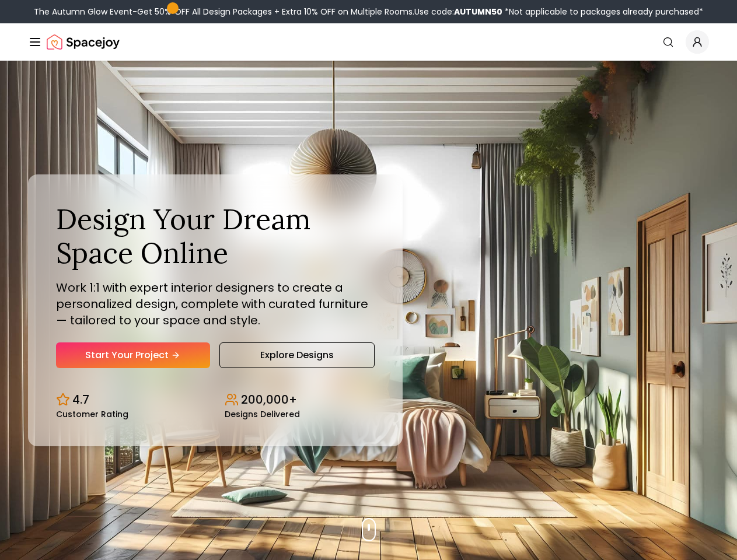  What do you see at coordinates (215, 400) in the screenshot?
I see `div: Design stats` at bounding box center [215, 400].